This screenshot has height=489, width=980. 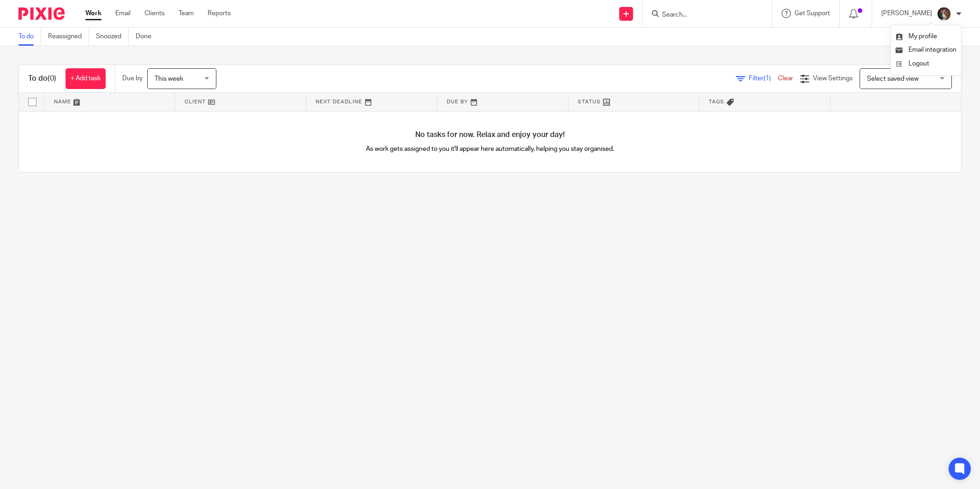 I want to click on span: Select saved view, so click(x=893, y=79).